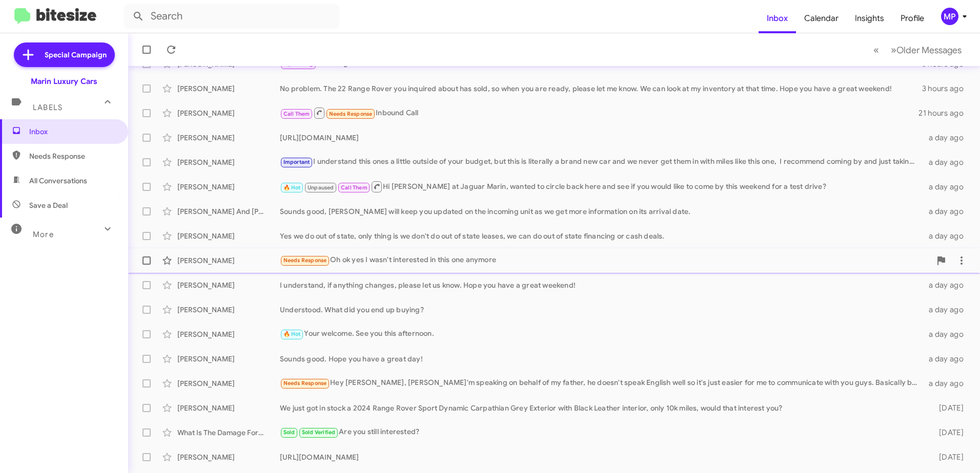 Image resolution: width=980 pixels, height=473 pixels. What do you see at coordinates (229, 433) in the screenshot?
I see `div: What Is The Damage For Accident And P` at bounding box center [229, 433].